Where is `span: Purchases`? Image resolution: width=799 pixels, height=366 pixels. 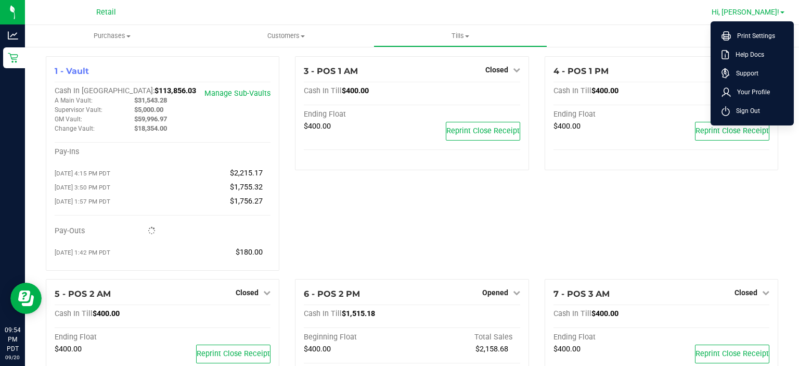
span: Purchases is located at coordinates (112, 36).